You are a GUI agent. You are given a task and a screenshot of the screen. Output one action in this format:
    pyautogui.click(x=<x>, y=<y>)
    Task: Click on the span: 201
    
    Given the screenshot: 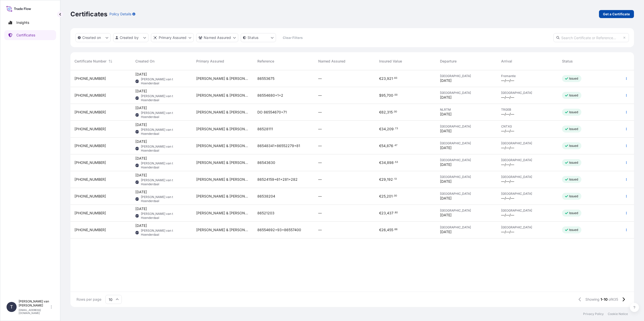 What is the action you would take?
    pyautogui.click(x=389, y=196)
    